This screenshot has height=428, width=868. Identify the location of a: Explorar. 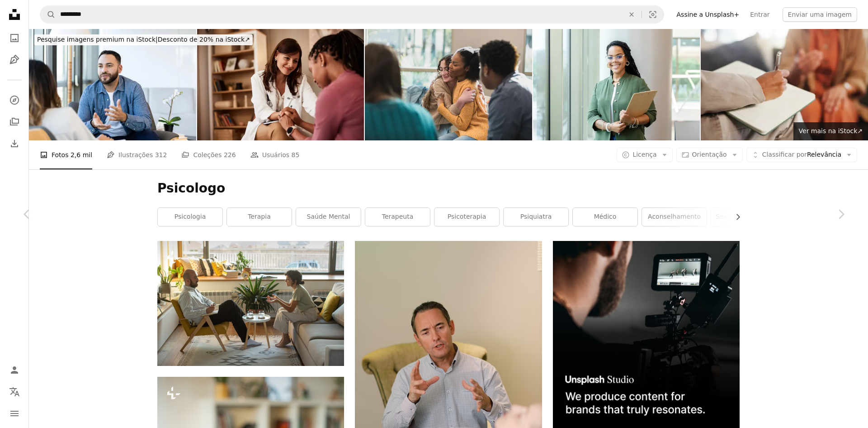
(14, 100).